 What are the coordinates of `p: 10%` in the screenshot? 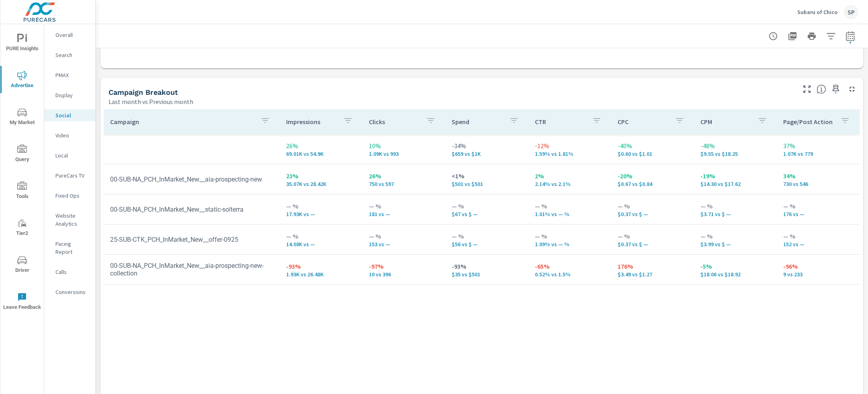 It's located at (404, 146).